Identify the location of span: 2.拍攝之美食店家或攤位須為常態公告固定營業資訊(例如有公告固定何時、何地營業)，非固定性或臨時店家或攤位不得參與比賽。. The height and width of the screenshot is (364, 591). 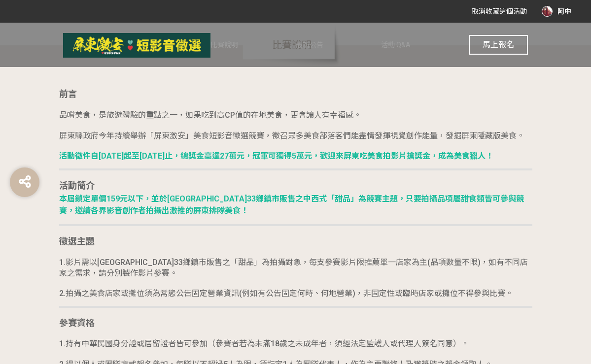
(286, 293).